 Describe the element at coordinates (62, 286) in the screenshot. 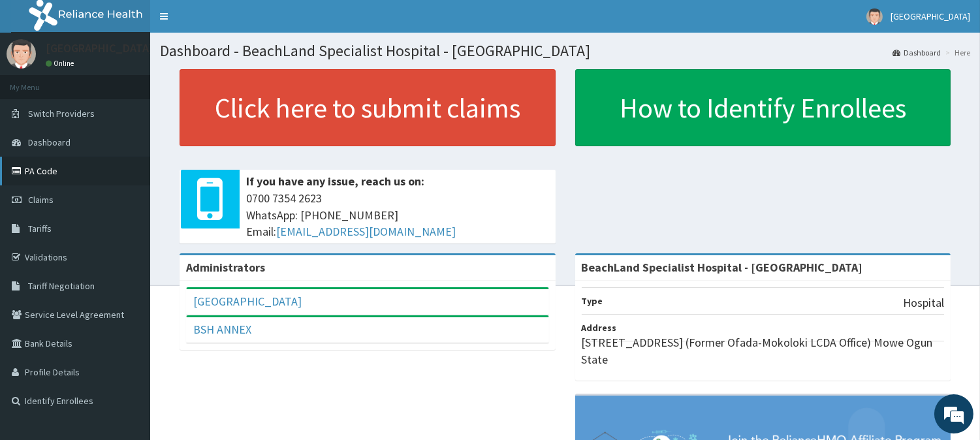

I see `span: Tariff Negotiation` at that location.